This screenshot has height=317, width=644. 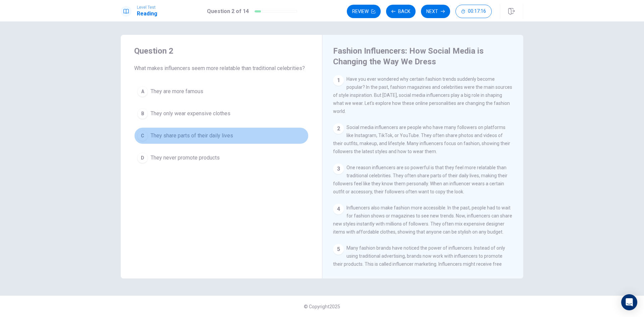 I want to click on div: C, so click(x=142, y=136).